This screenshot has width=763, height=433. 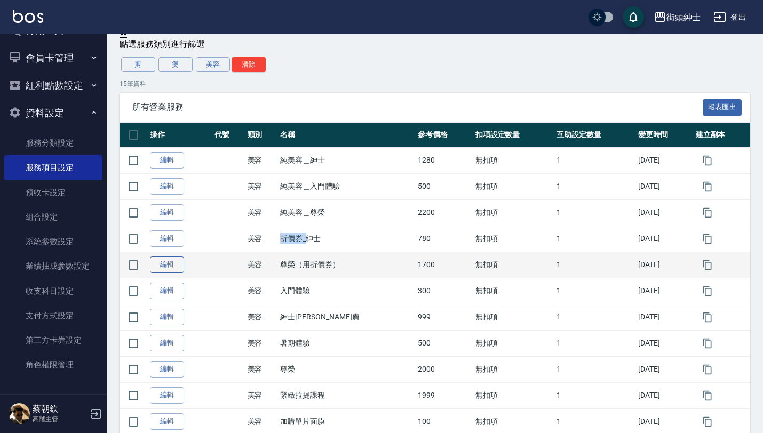 I want to click on div: 點選服務類別進行篩選, so click(x=435, y=44).